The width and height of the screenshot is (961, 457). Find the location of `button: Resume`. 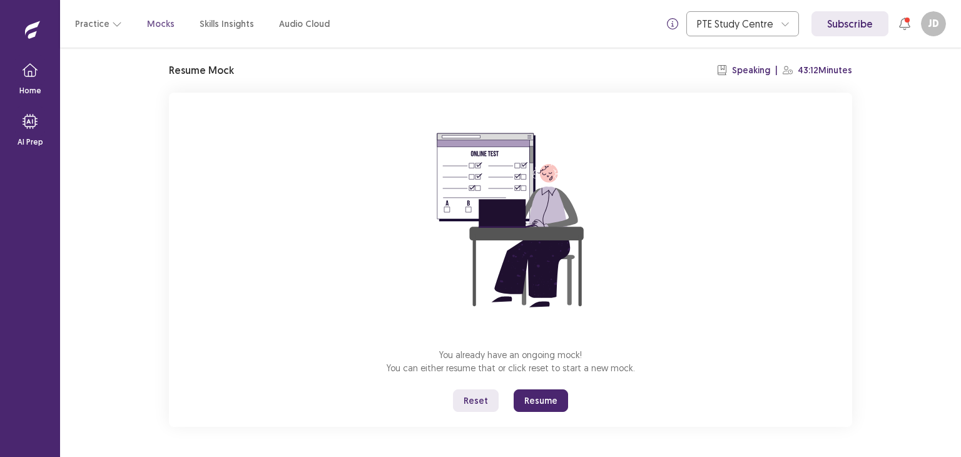

button: Resume is located at coordinates (541, 401).